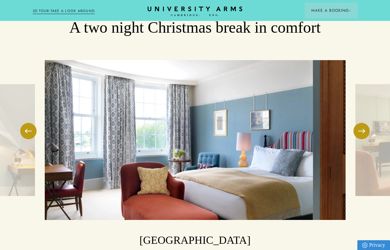  What do you see at coordinates (64, 11) in the screenshot?
I see `a: 3D TOUR:TAKE A LOOK AROUND` at bounding box center [64, 11].